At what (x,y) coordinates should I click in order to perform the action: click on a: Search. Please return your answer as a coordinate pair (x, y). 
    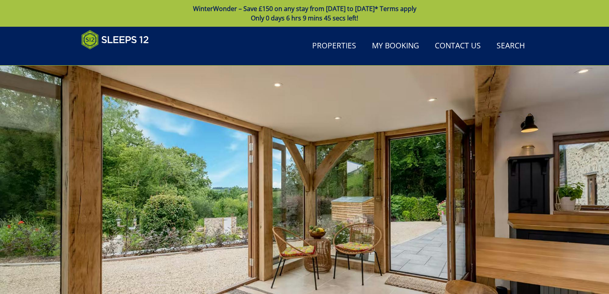
    Looking at the image, I should click on (511, 46).